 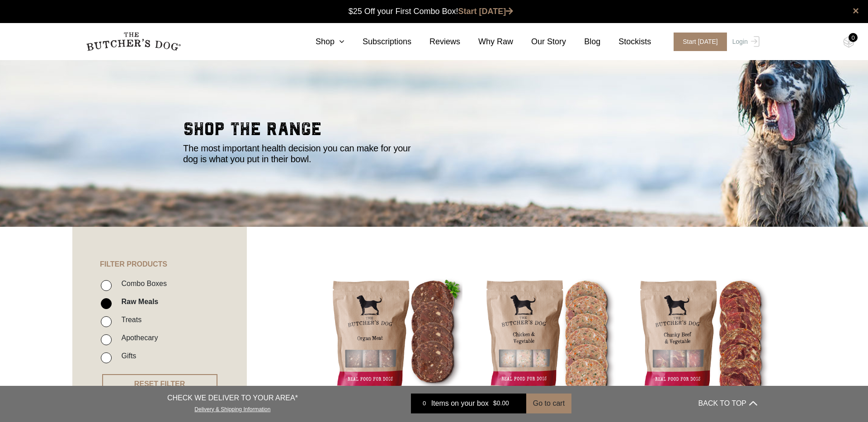 I want to click on p: The most important health decision you can make for your dog is what you put in their bowl., so click(x=303, y=153).